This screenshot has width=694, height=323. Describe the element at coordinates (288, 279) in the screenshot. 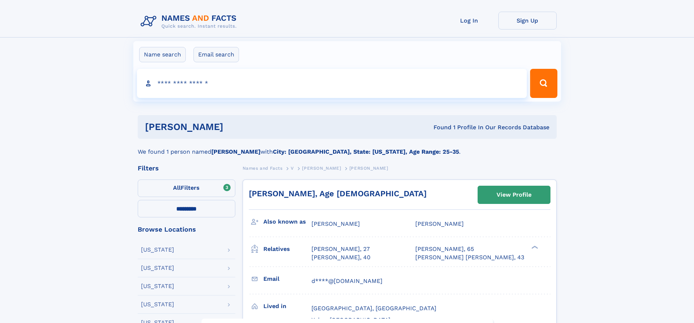

I see `h3: Email` at that location.